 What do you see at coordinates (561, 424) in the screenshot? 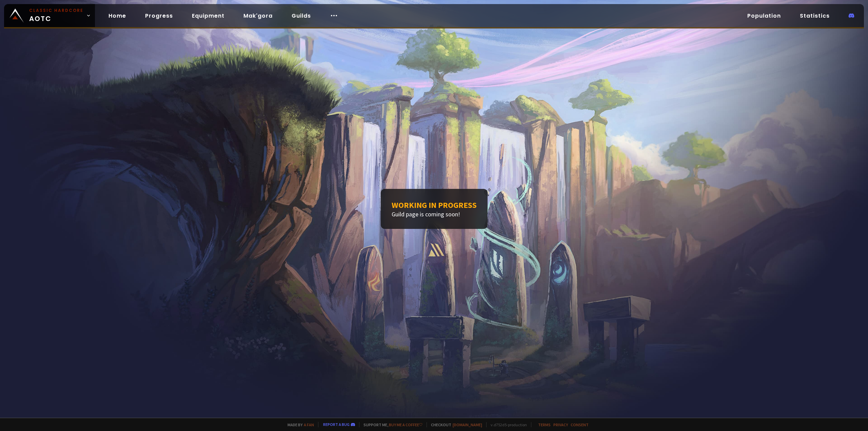
I see `a: Privacy` at bounding box center [561, 424].